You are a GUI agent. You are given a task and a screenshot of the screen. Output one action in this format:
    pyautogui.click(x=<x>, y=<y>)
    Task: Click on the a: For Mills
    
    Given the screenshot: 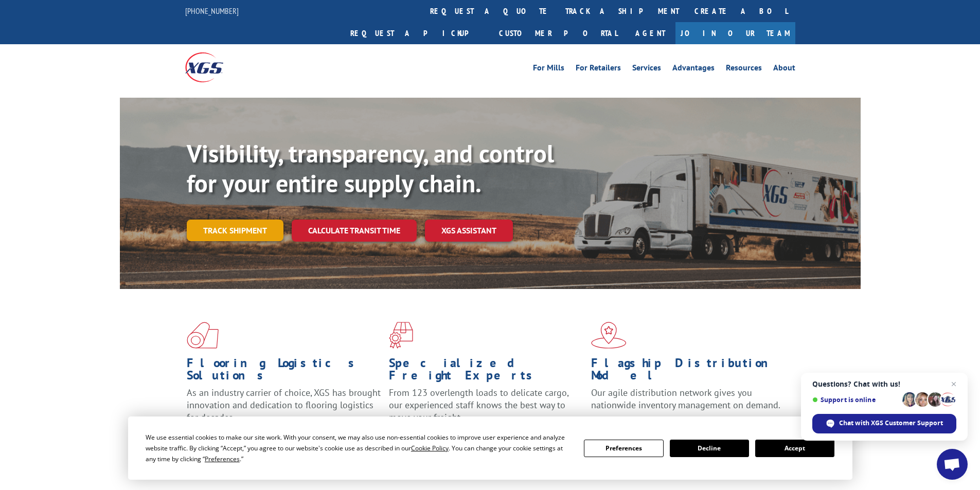 What is the action you would take?
    pyautogui.click(x=549, y=69)
    